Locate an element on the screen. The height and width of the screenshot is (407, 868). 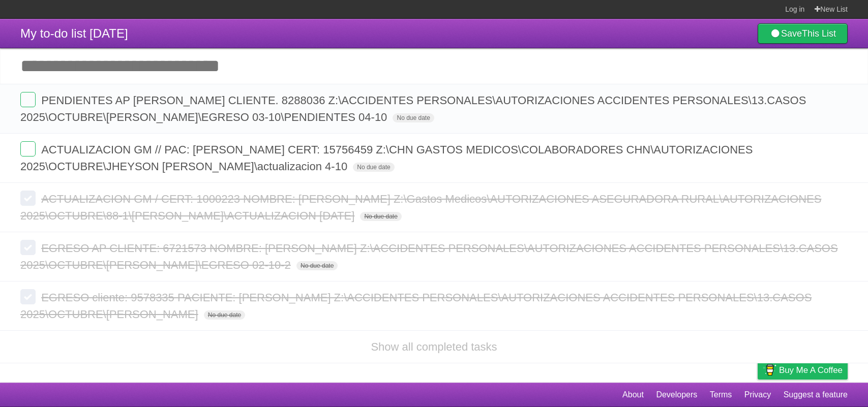
a: Developers is located at coordinates (676, 395).